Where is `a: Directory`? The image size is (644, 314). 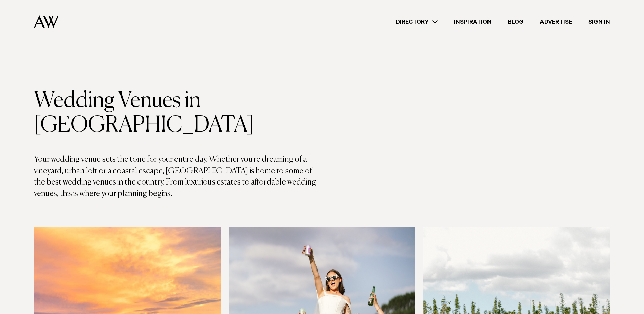 a: Directory is located at coordinates (416, 21).